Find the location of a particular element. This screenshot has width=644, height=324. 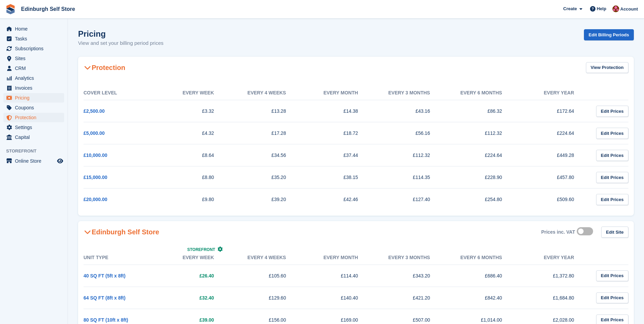

span: Protection is located at coordinates (35, 117).